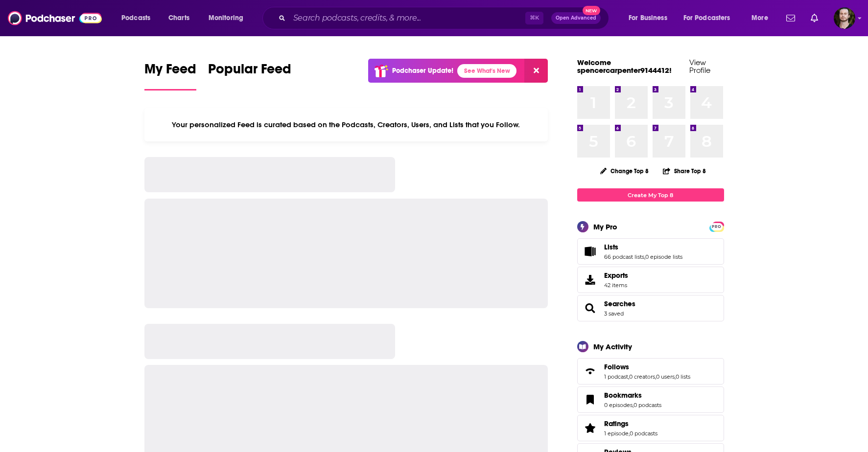 Image resolution: width=868 pixels, height=452 pixels. What do you see at coordinates (717, 226) in the screenshot?
I see `a: PRO` at bounding box center [717, 226].